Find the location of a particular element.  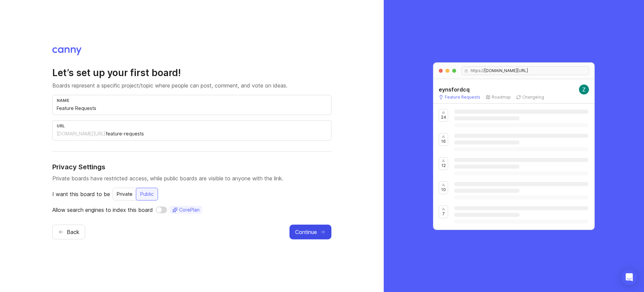

p: 16 is located at coordinates (443, 142).